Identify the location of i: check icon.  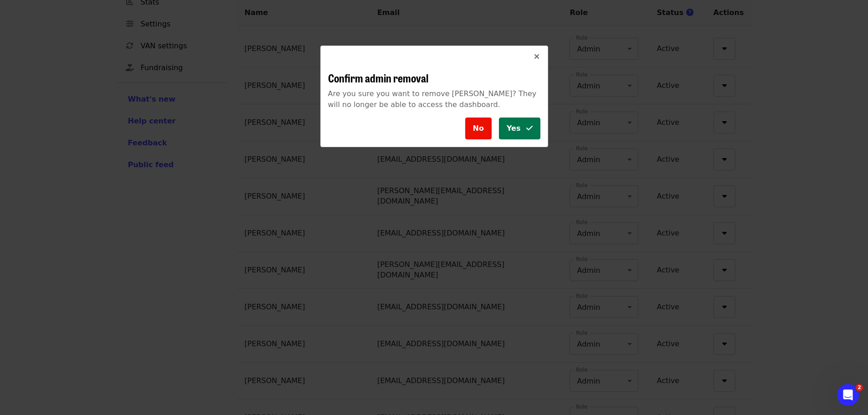
(529, 128).